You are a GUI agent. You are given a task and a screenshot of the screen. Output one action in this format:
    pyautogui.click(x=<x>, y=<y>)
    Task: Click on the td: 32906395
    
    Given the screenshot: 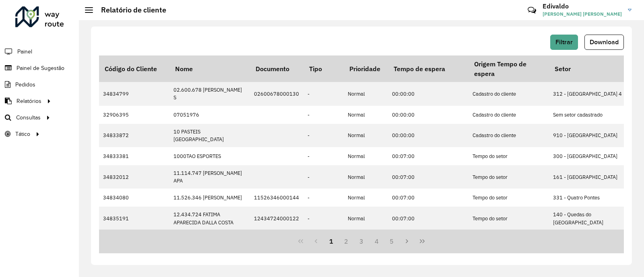 What is the action you would take?
    pyautogui.click(x=134, y=115)
    